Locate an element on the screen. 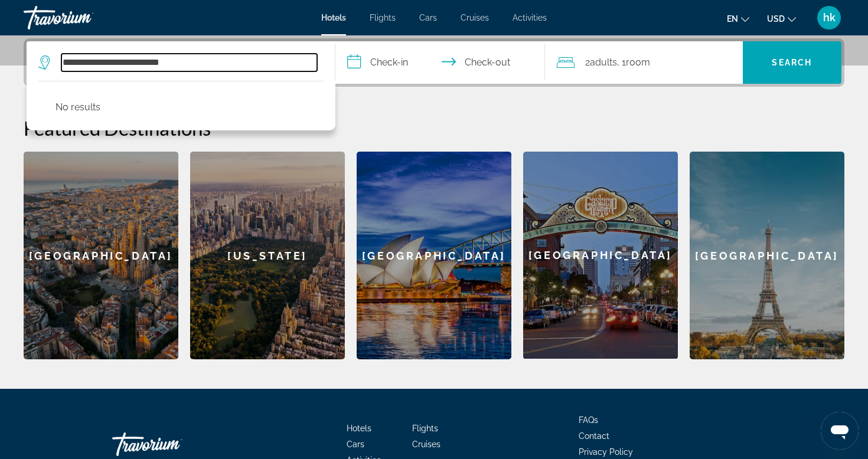 The image size is (868, 459). a: Activities is located at coordinates (530, 18).